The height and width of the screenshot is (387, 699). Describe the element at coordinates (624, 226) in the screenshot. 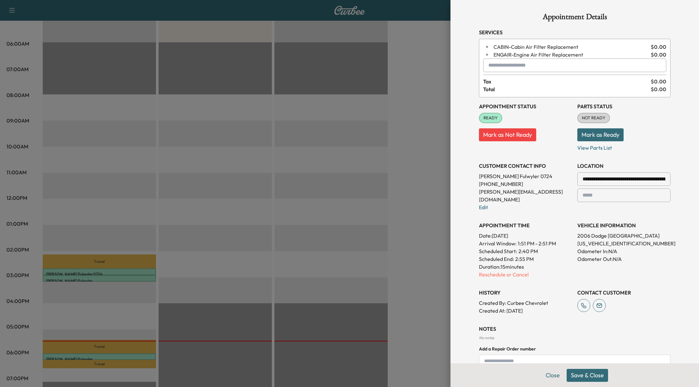

I see `h3: VEHICLE INFORMATION` at that location.